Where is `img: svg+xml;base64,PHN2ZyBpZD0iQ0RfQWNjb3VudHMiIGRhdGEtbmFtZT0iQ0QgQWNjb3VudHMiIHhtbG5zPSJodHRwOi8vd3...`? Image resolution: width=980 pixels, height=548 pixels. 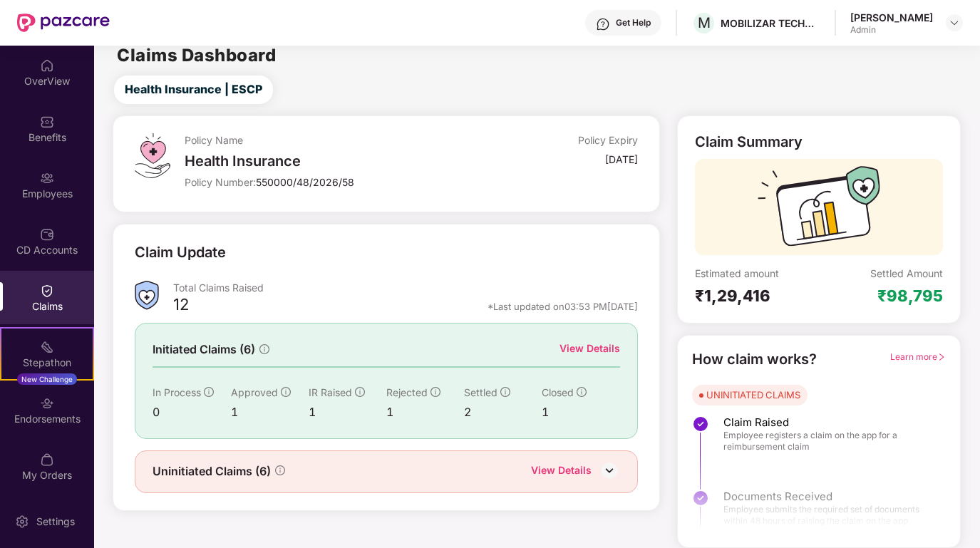
img: svg+xml;base64,PHN2ZyBpZD0iQ0RfQWNjb3VudHMiIGRhdGEtbmFtZT0iQ0QgQWNjb3VudHMiIHhtbG5zPSJodHRwOi8vd3... is located at coordinates (47, 235).